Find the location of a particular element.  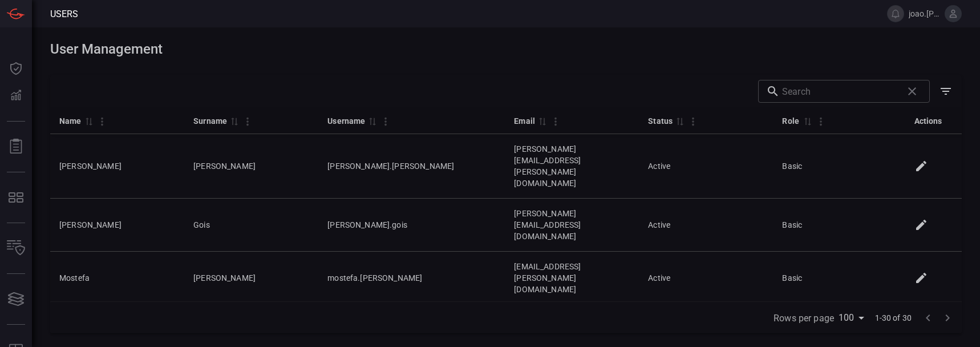

div: Status is located at coordinates (660, 121).